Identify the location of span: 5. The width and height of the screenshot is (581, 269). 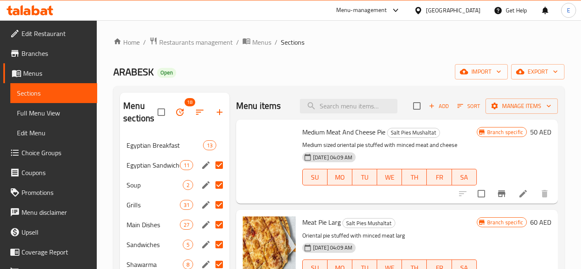
(188, 245).